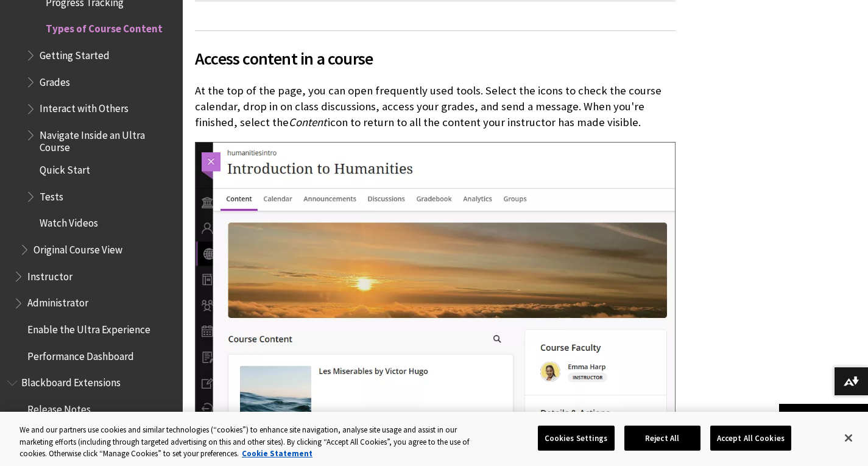 The width and height of the screenshot is (868, 466). I want to click on span: Release Notes, so click(59, 407).